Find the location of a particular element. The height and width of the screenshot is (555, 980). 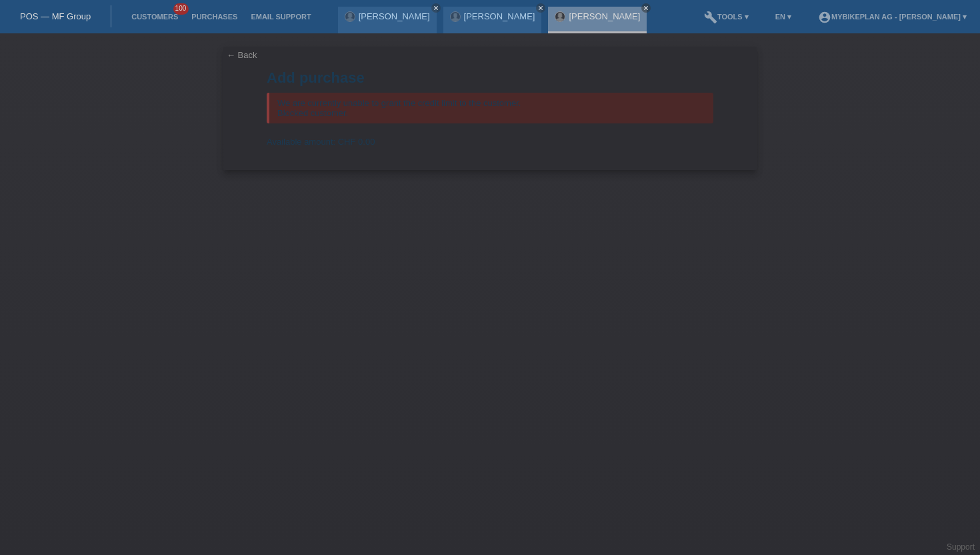

a: Customers is located at coordinates (155, 17).